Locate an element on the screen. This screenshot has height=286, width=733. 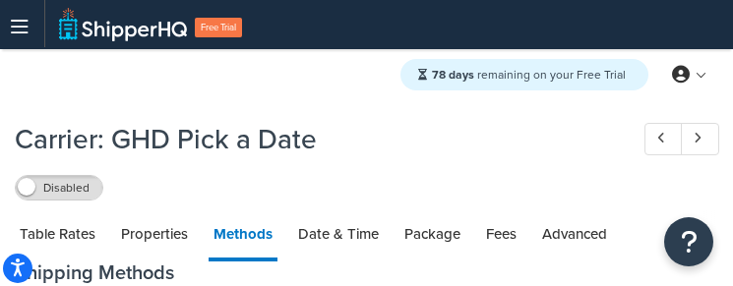
a: Methods is located at coordinates (243, 236).